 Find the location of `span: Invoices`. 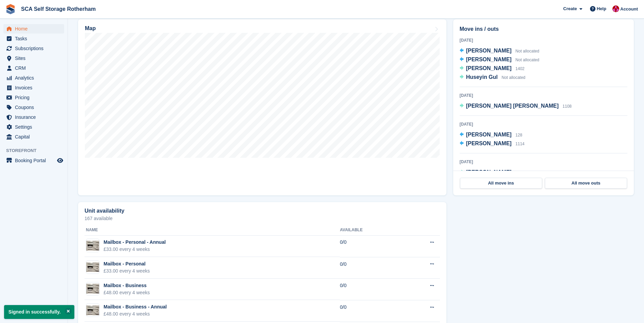

span: Invoices is located at coordinates (35, 88).